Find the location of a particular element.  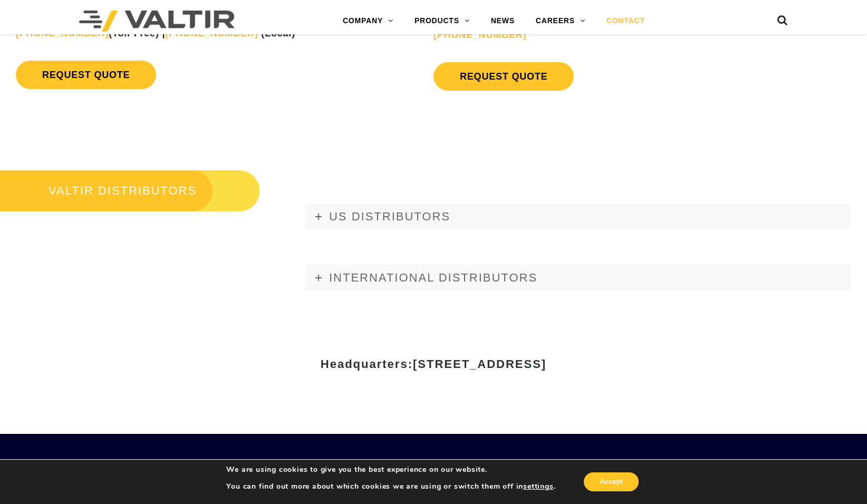

a: NEWS is located at coordinates (502, 21).